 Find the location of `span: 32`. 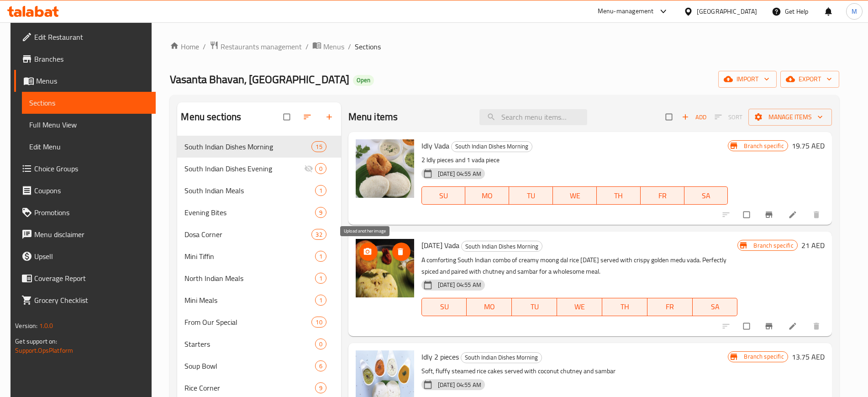

span: 32 is located at coordinates (319, 235).